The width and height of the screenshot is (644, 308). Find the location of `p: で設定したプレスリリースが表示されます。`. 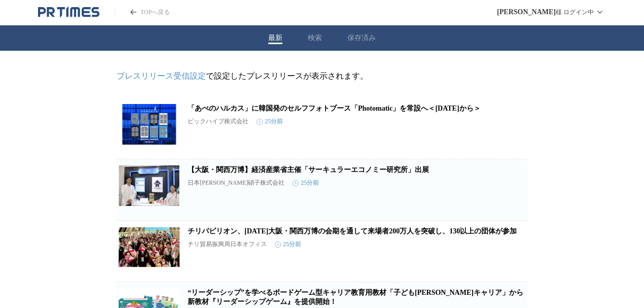

p: で設定したプレスリリースが表示されます。 is located at coordinates (322, 76).